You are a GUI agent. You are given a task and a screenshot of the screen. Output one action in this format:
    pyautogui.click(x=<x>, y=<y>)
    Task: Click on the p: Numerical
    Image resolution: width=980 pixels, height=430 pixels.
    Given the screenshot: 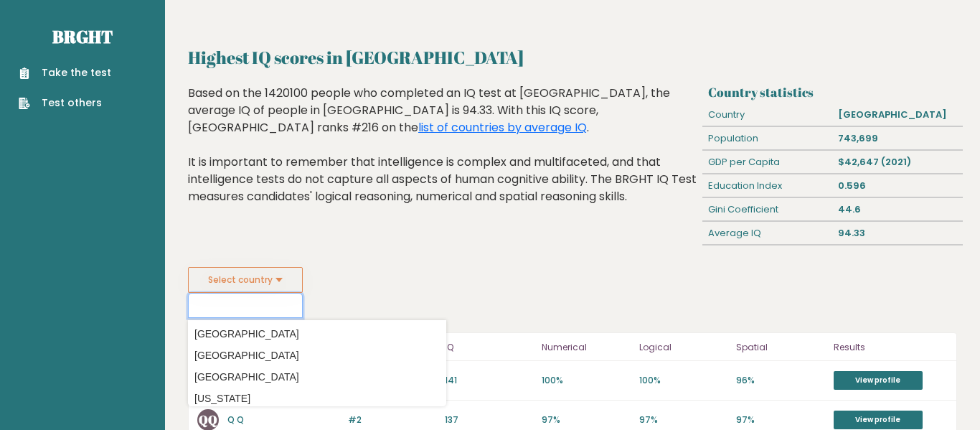 What is the action you would take?
    pyautogui.click(x=586, y=348)
    